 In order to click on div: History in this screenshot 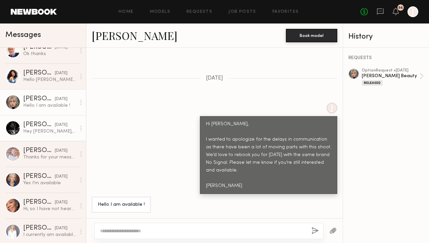, I will do `click(386, 37)`.